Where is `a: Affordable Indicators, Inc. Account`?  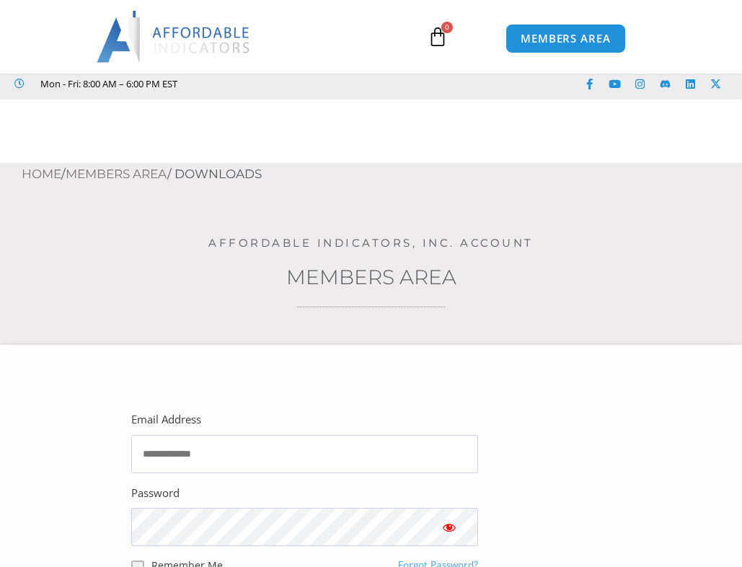
a: Affordable Indicators, Inc. Account is located at coordinates (371, 242).